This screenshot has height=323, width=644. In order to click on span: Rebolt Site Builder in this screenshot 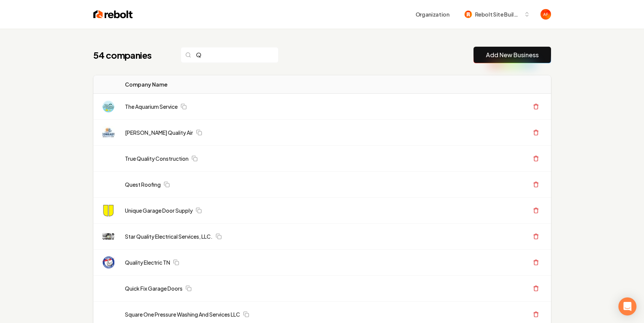, I will do `click(498, 14)`.